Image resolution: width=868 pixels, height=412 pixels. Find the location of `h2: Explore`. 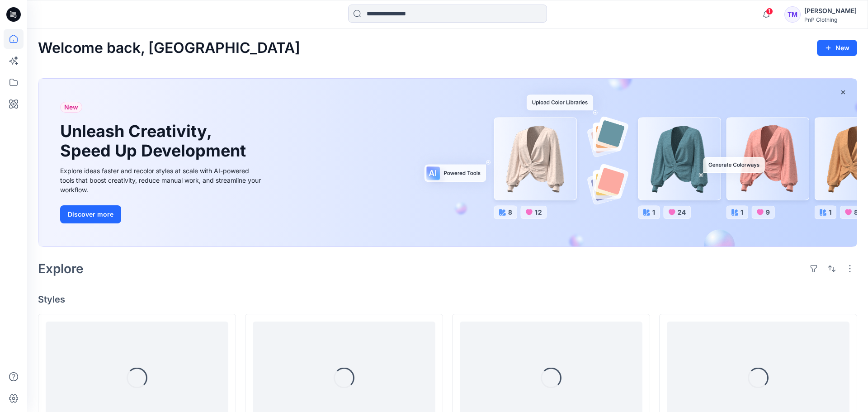

h2: Explore is located at coordinates (60, 268).